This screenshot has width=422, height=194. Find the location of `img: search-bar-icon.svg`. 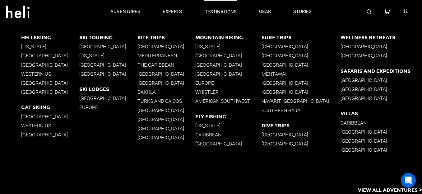

img: search-bar-icon.svg is located at coordinates (369, 12).